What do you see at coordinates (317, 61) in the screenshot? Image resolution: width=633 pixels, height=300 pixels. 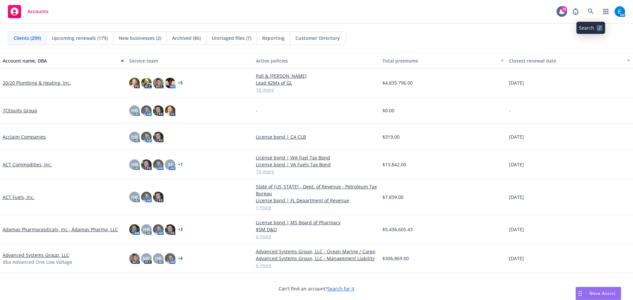 I see `button: Active policies` at bounding box center [317, 61].